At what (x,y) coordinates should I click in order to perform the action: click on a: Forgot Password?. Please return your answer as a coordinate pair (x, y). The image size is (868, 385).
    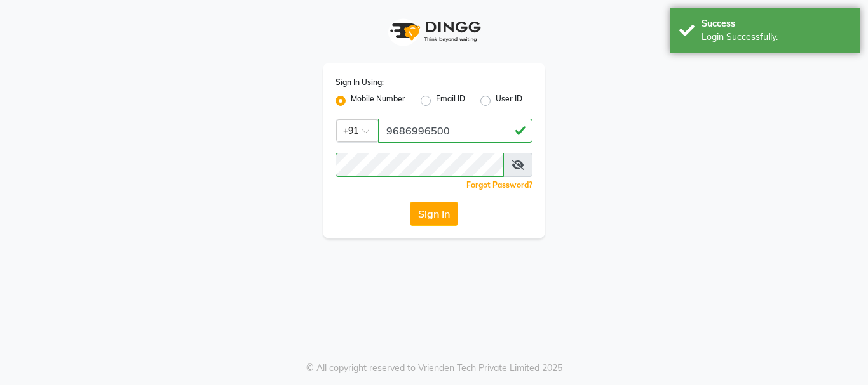
    Looking at the image, I should click on (500, 185).